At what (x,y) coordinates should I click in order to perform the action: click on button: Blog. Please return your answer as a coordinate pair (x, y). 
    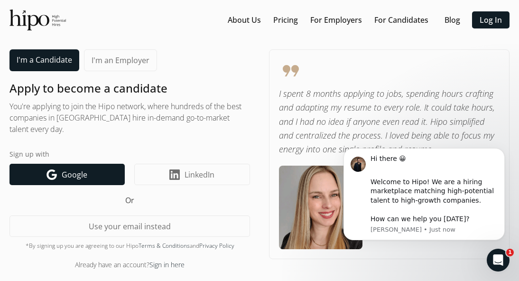
    Looking at the image, I should click on (452, 20).